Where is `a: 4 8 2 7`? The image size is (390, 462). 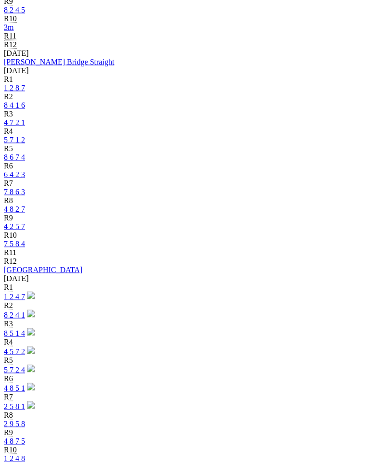 a: 4 8 2 7 is located at coordinates (14, 209).